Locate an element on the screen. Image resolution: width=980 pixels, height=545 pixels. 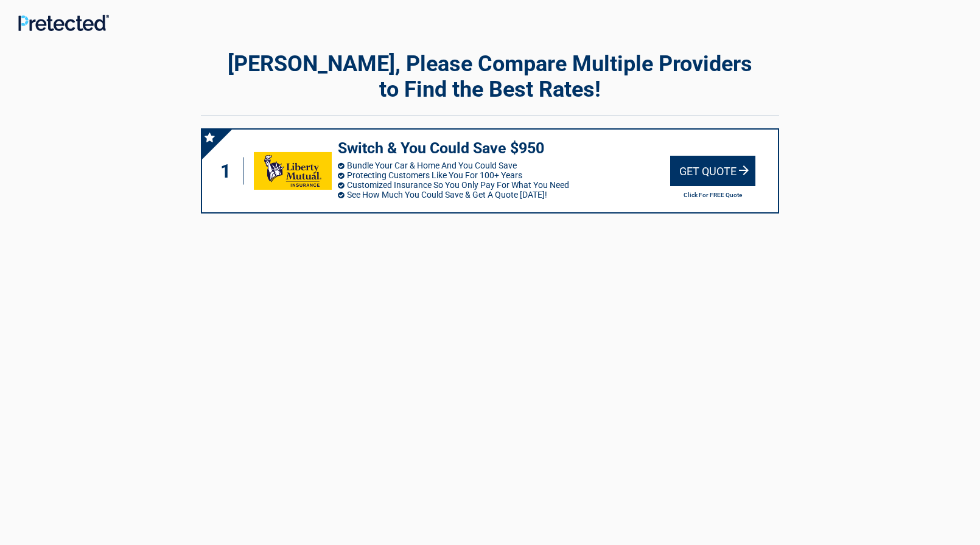
h2: Click For FREE Quote is located at coordinates (713, 194).